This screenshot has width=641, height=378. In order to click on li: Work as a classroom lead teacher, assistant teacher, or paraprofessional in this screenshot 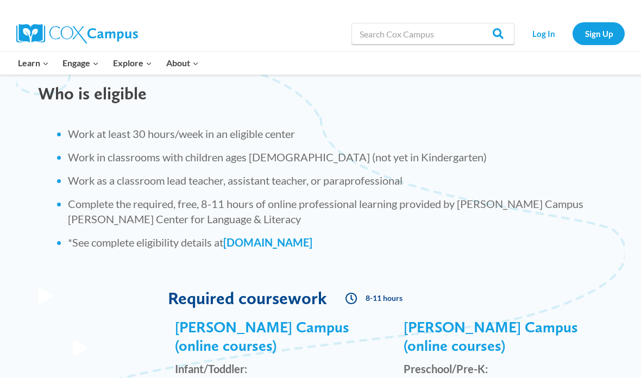, I will do `click(335, 180)`.